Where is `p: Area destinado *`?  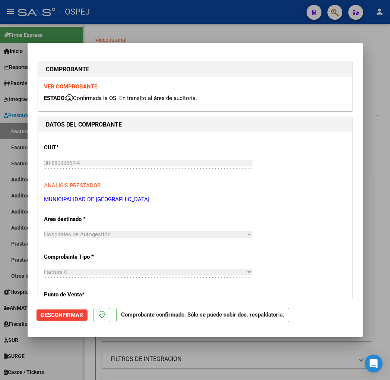
p: Area destinado * is located at coordinates (90, 219).